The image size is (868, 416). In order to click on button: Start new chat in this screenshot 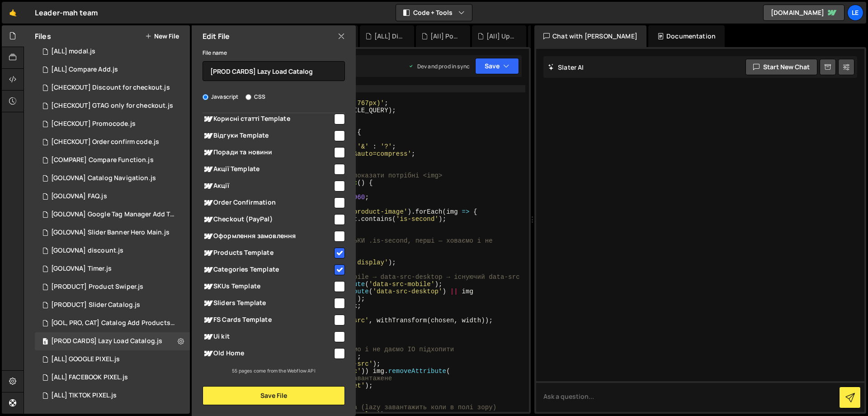, I will do `click(782, 67)`.